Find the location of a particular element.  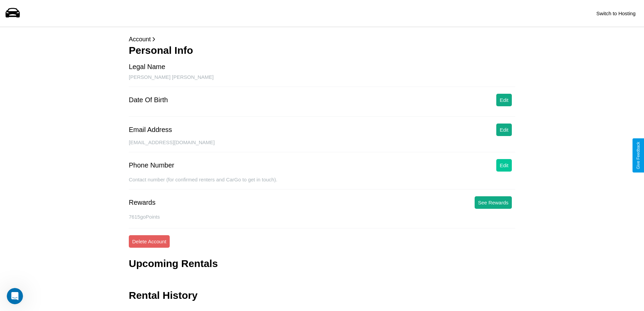

button: Switch to Hosting is located at coordinates (616, 13).